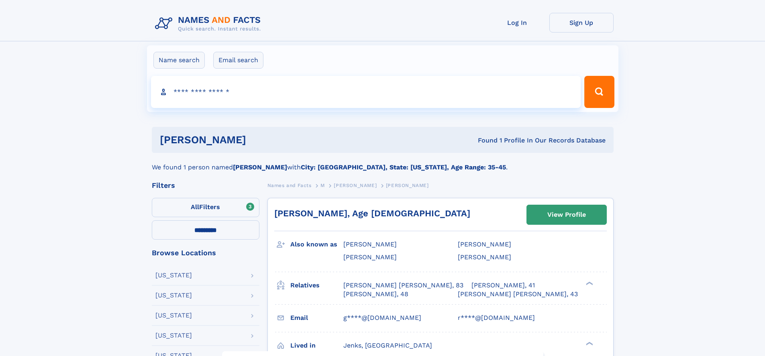  Describe the element at coordinates (581, 22) in the screenshot. I see `a: Sign Up` at that location.